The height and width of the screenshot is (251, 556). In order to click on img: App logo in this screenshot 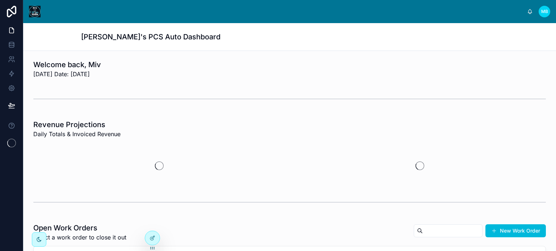, I will do `click(35, 12)`.